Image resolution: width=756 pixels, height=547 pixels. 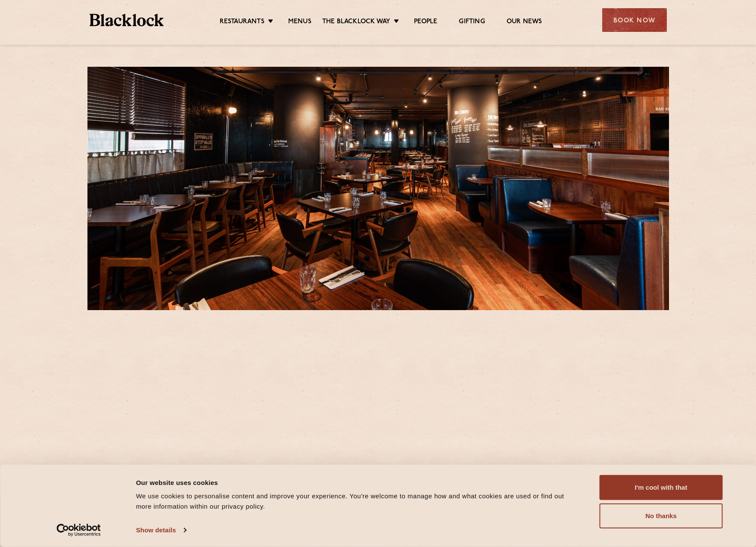 I want to click on a: The Blacklock Way, so click(x=356, y=22).